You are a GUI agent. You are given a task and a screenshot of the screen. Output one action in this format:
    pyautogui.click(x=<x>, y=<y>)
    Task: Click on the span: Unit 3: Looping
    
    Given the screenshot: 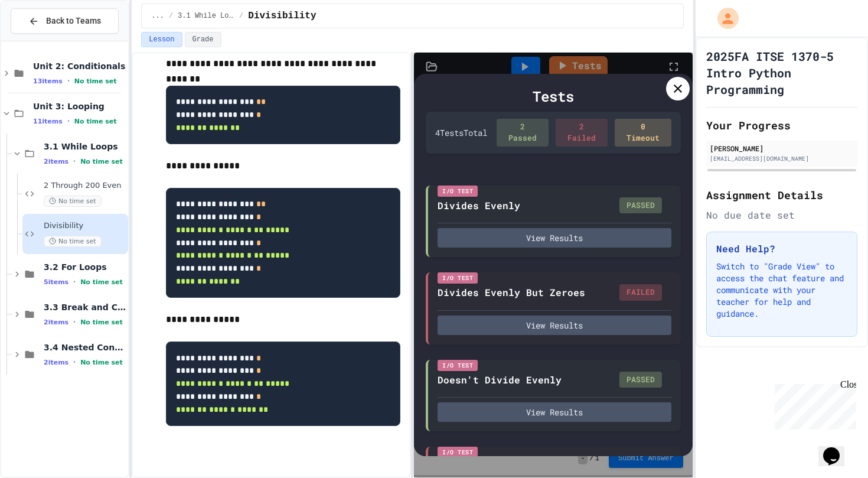 What is the action you would take?
    pyautogui.click(x=79, y=106)
    